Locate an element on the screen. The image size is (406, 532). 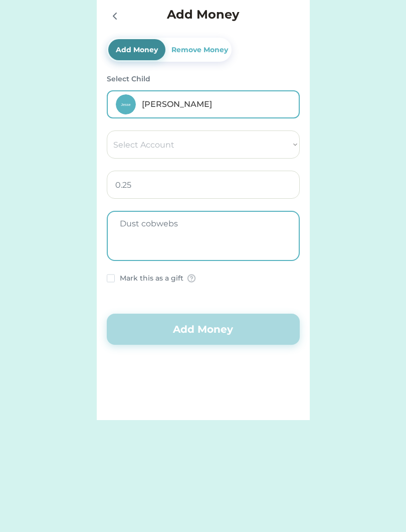
div: Add Money is located at coordinates (137, 50).